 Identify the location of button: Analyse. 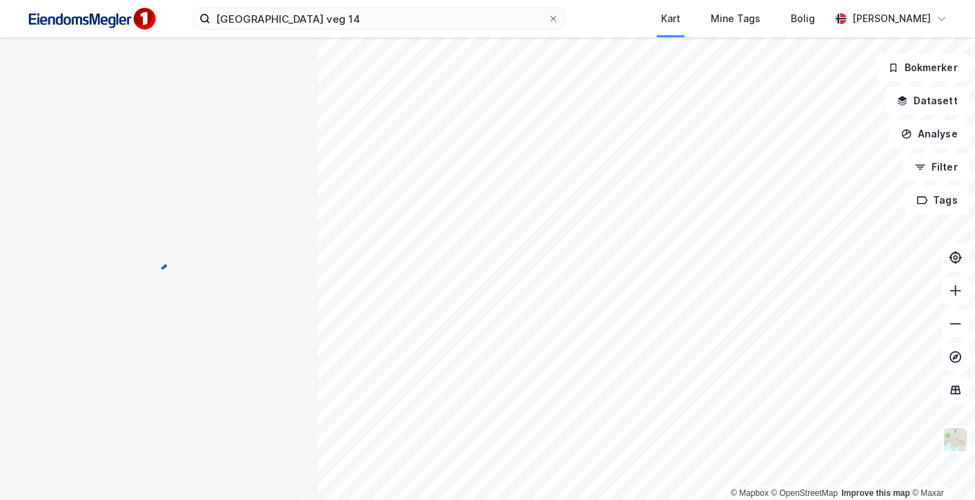
(930, 134).